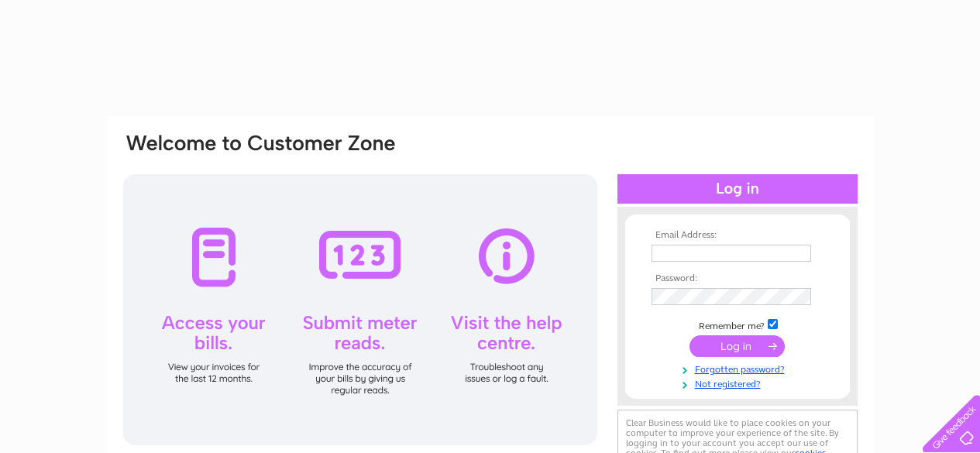  What do you see at coordinates (737, 279) in the screenshot?
I see `th: Password:` at bounding box center [737, 279].